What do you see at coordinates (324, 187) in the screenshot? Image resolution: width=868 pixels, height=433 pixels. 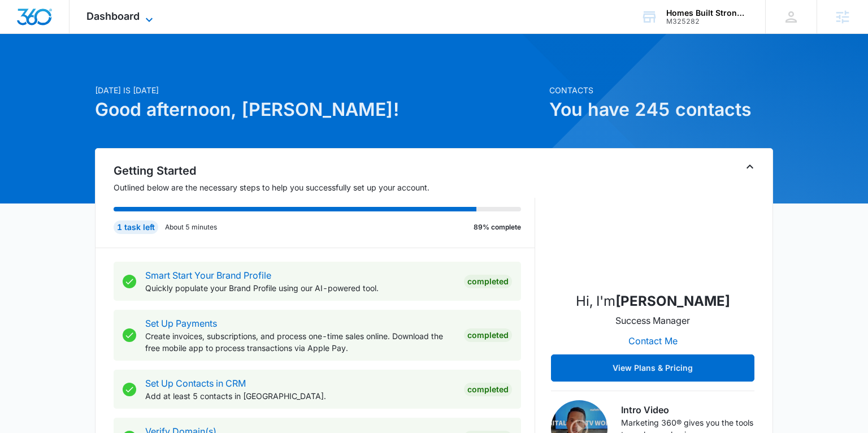 I see `p: Outlined below are the necessary steps to help you successfully set up your account.` at bounding box center [324, 187].